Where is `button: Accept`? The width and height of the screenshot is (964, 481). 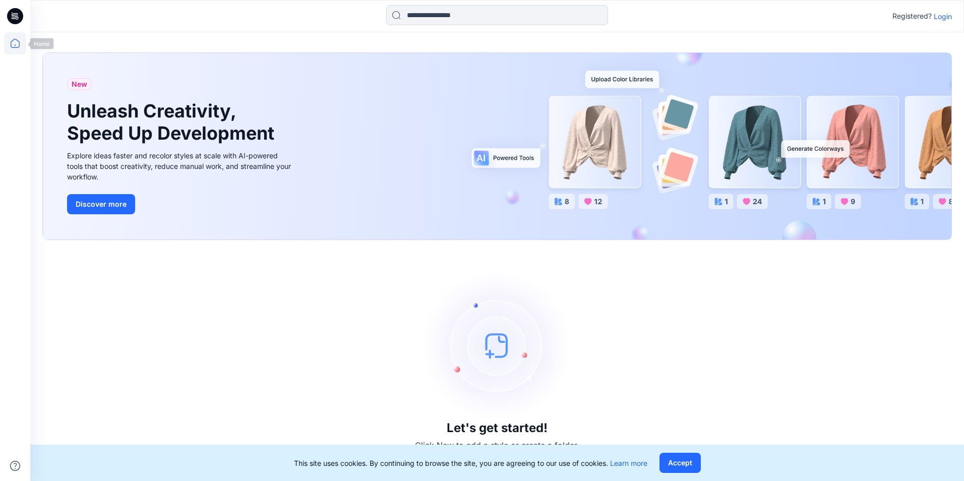 button: Accept is located at coordinates (680, 463).